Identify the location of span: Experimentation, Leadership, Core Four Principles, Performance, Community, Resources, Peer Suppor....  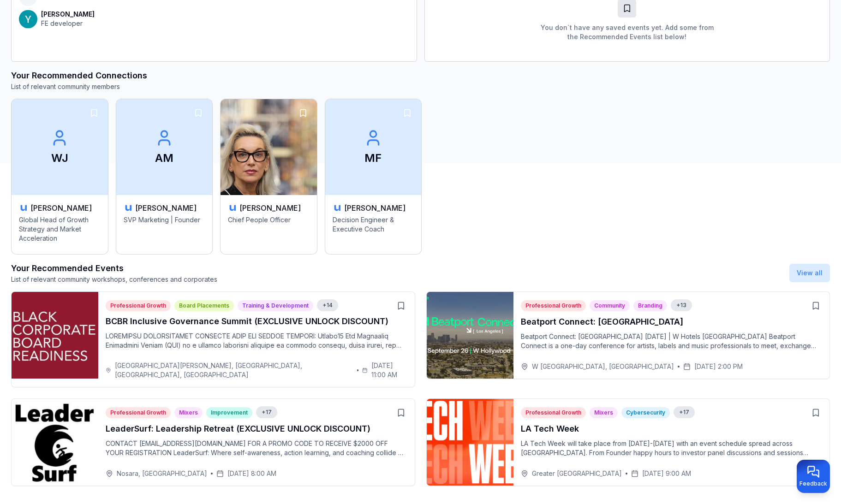
(267, 413).